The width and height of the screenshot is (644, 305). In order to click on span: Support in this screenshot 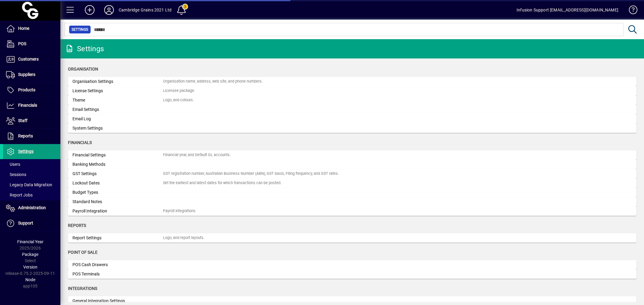, I will do `click(26, 223)`.